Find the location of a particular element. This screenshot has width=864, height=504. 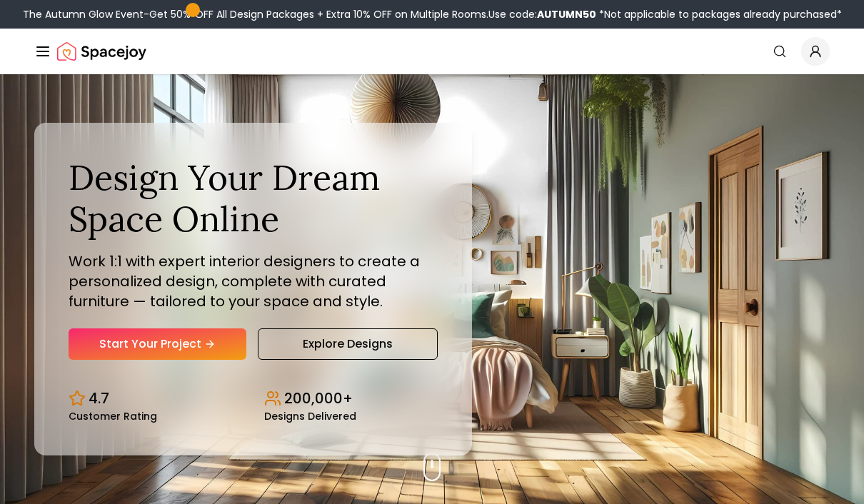

div: The Autumn Glow Event-Get 50% OFF All Design Packages + Extra 10% OFF on Multiple Rooms. is located at coordinates (432, 14).